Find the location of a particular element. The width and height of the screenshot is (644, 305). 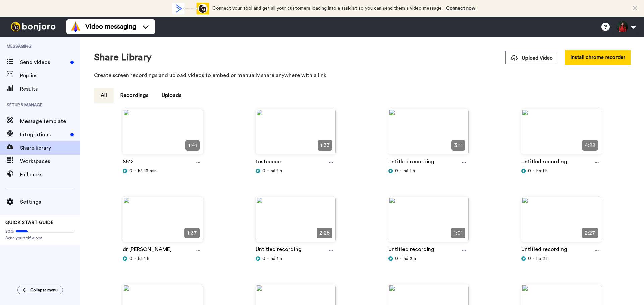

span: Send yourself a test is located at coordinates (40, 238).